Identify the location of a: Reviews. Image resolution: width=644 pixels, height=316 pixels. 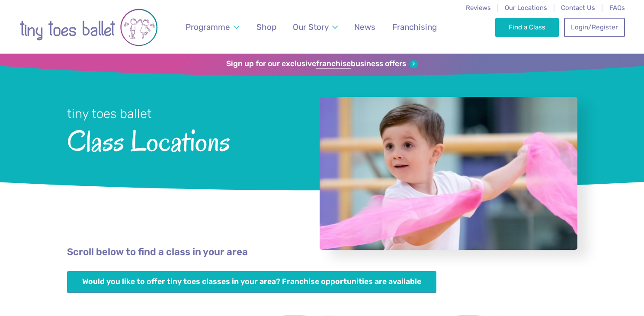
(478, 8).